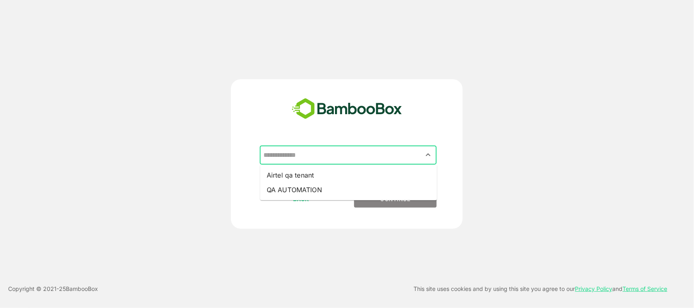 The height and width of the screenshot is (308, 694). Describe the element at coordinates (347, 109) in the screenshot. I see `img: bamboobox` at that location.